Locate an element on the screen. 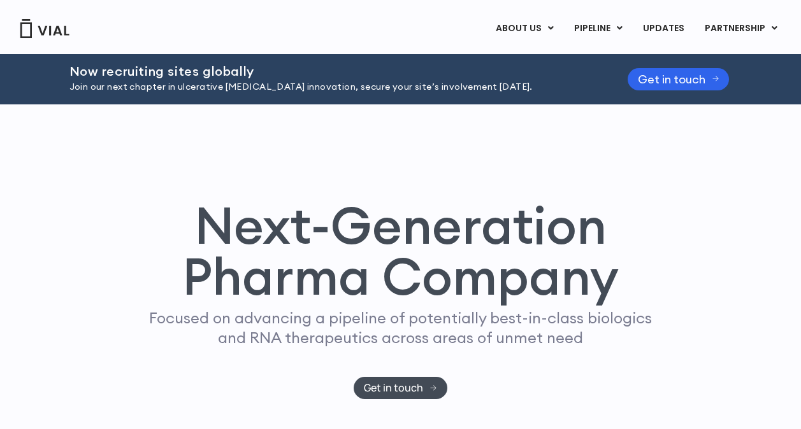 The image size is (801, 429). a: ABOUT USMenu Toggle is located at coordinates (524, 29).